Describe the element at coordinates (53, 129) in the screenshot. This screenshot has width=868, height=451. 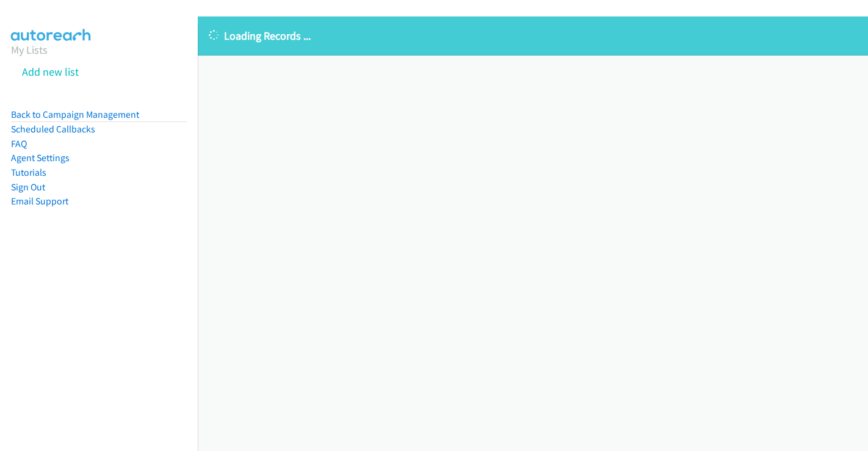
I see `a: Scheduled Callbacks` at that location.